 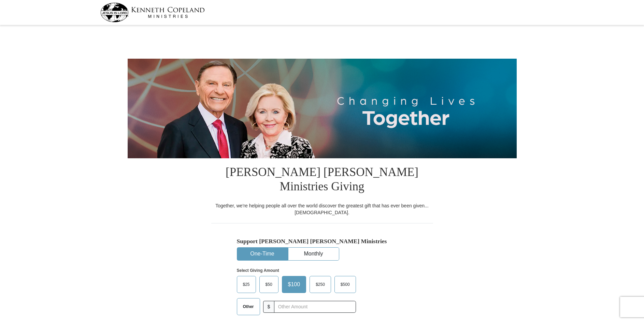 I want to click on button: One-Time, so click(x=262, y=254).